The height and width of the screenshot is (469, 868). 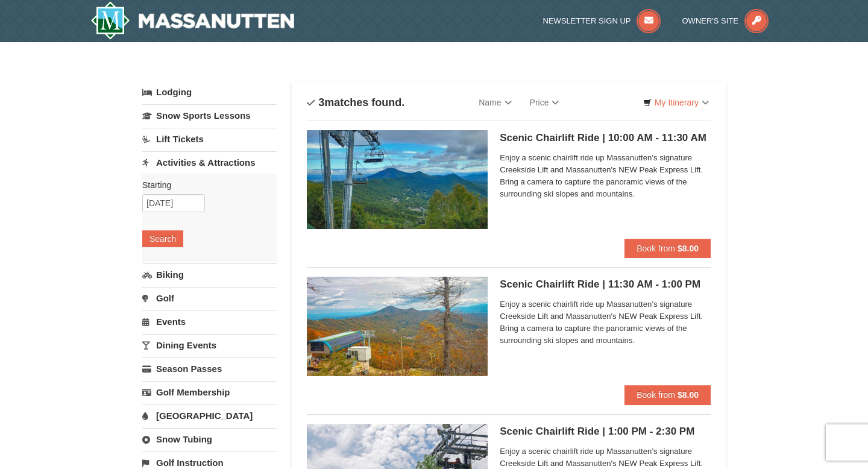 I want to click on img: 24896431-13-a88f1aaf.jpg, so click(x=397, y=326).